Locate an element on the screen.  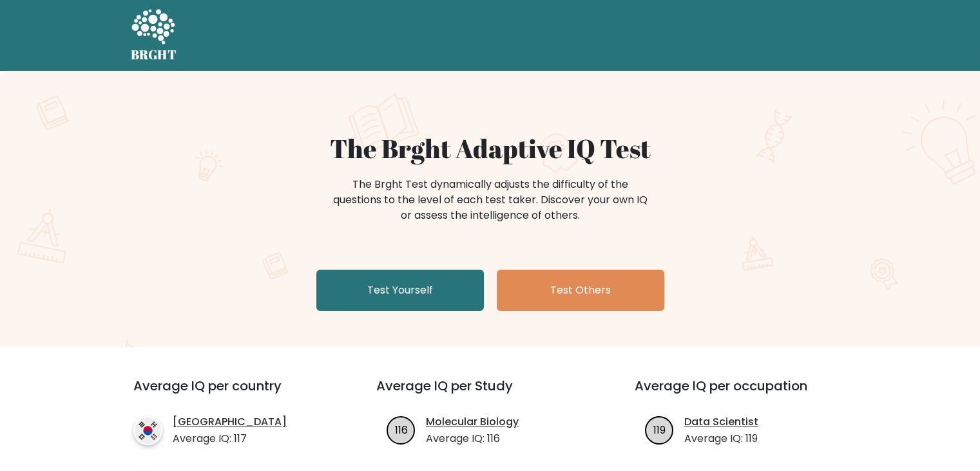
h3: Average IQ per occupation is located at coordinates (749, 394).